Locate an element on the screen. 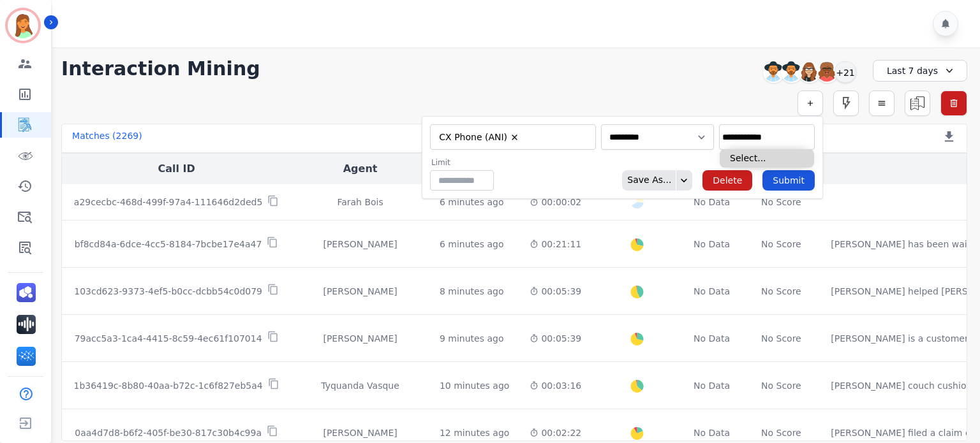 The image size is (980, 443). button: Delete is located at coordinates (728, 181).